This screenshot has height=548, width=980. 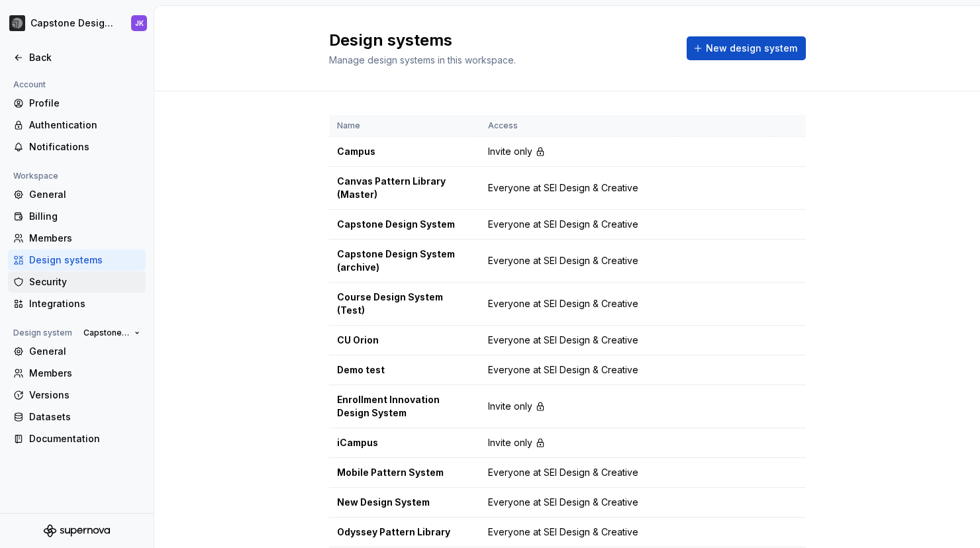 I want to click on div: Profile, so click(x=85, y=103).